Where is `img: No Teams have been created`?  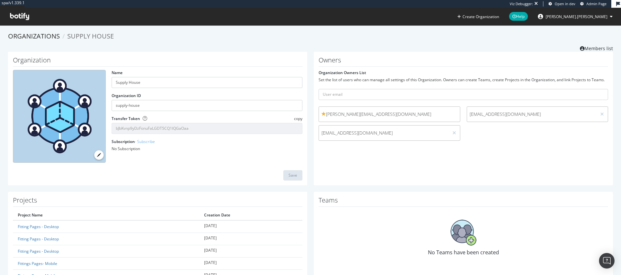 img: No Teams have been created is located at coordinates (463, 232).